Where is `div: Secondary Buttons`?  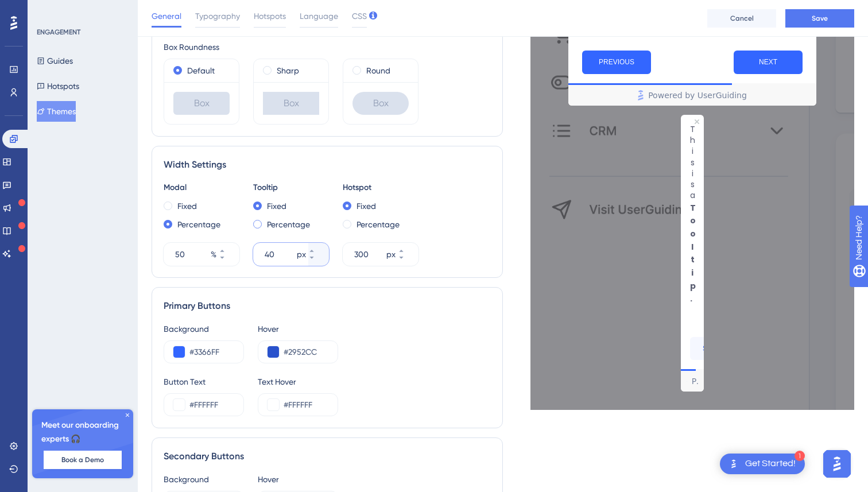 div: Secondary Buttons is located at coordinates (327, 456).